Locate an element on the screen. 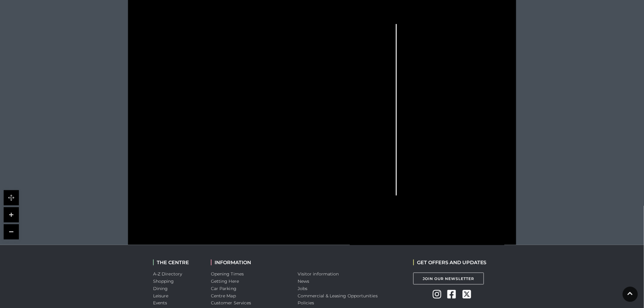  a: Jobs is located at coordinates (302, 289).